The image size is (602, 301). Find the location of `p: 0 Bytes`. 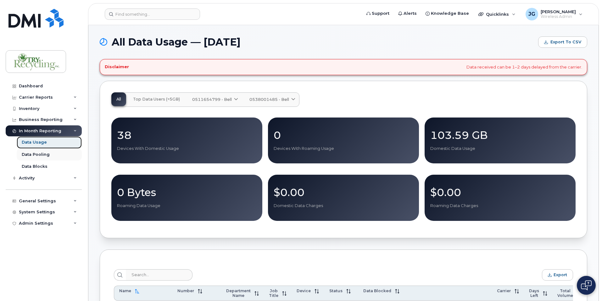

p: 0 Bytes is located at coordinates (187, 192).